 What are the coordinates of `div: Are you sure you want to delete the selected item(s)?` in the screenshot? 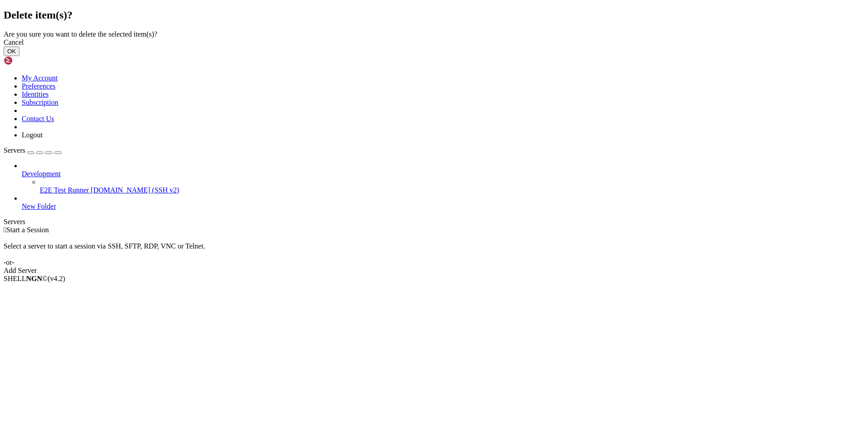 It's located at (434, 35).